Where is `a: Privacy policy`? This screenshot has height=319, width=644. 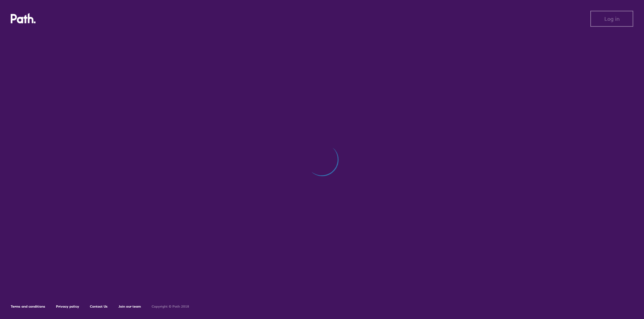 a: Privacy policy is located at coordinates (67, 306).